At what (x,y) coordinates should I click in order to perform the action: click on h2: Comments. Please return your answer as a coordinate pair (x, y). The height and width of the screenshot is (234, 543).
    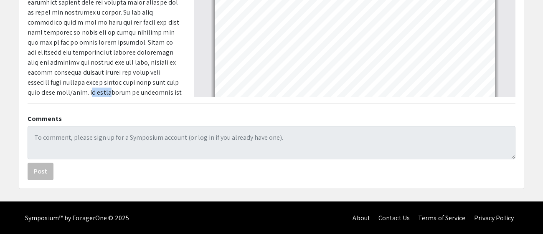
    Looking at the image, I should click on (271, 119).